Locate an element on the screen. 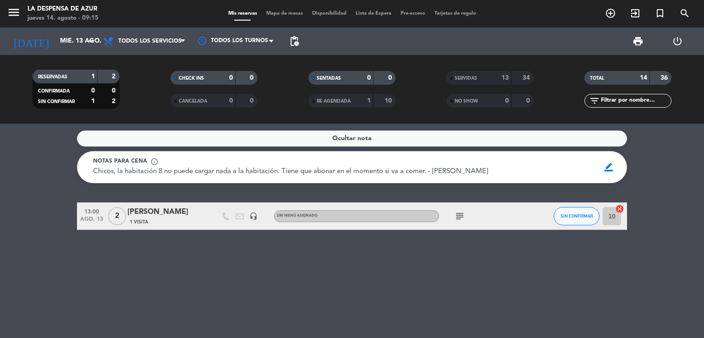  span: 1 Visita is located at coordinates (139, 222).